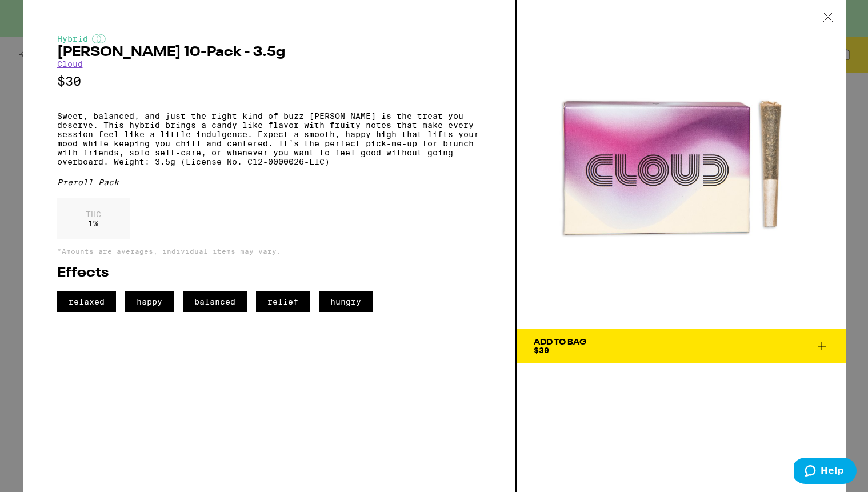  What do you see at coordinates (86, 302) in the screenshot?
I see `span: relaxed` at bounding box center [86, 302].